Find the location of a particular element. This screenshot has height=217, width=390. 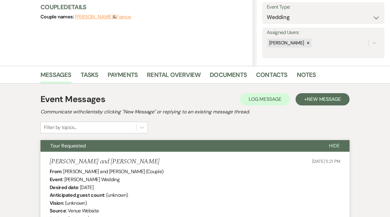

b: From is located at coordinates (55, 171).